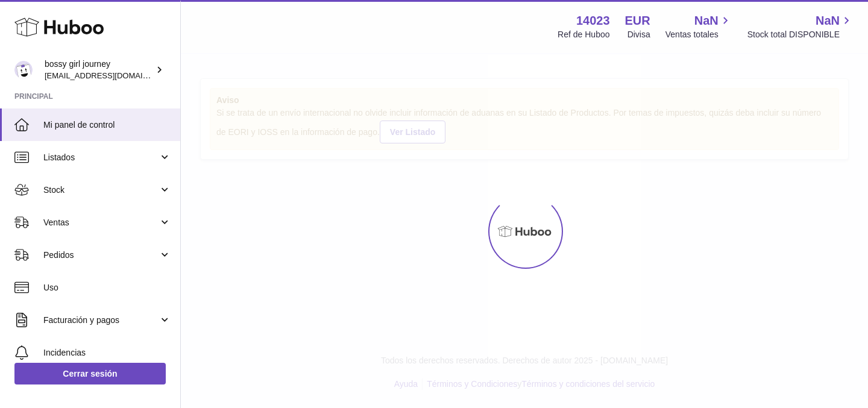 The image size is (868, 408). Describe the element at coordinates (584, 35) in the screenshot. I see `div: Ref de Huboo` at that location.